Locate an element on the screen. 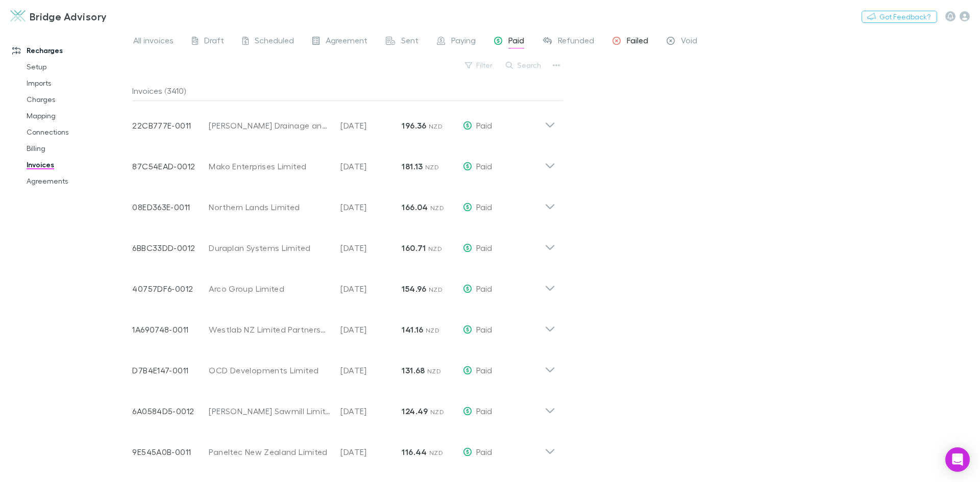  p: 6BBC33DD-0012 is located at coordinates (170, 248).